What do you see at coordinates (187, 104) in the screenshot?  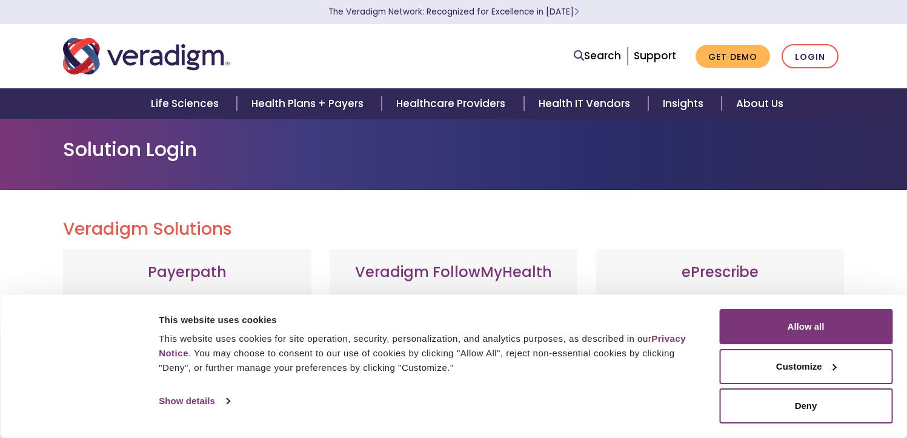 I see `a: Life Sciences` at bounding box center [187, 104].